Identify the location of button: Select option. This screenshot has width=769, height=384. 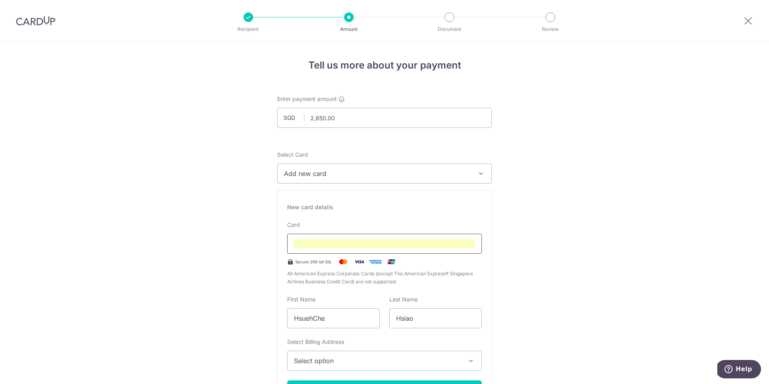
(384, 360).